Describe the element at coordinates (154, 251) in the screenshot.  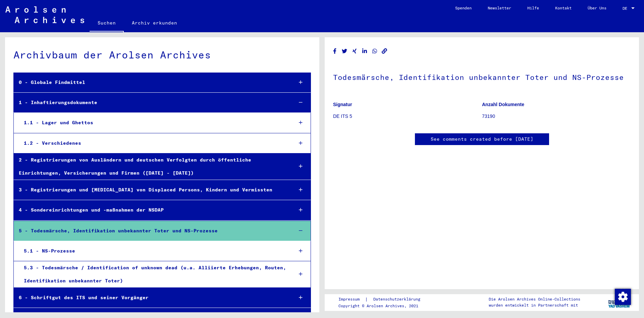
I see `div: 5.1 - NS-Prozesse` at that location.